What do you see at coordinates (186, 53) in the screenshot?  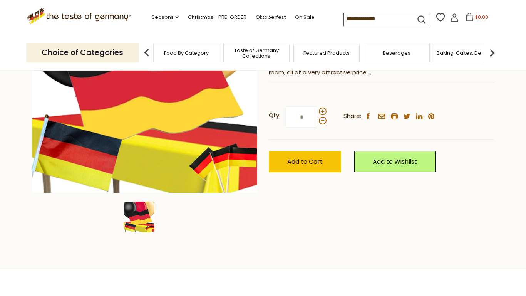 I see `a: Food By Category` at bounding box center [186, 53].